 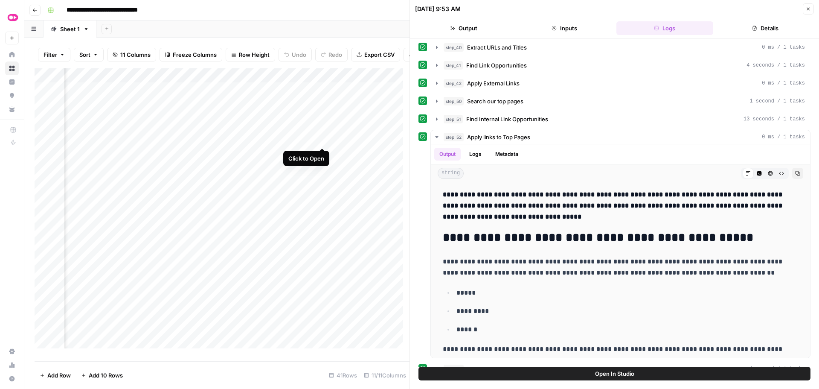 I want to click on div: Click to Open, so click(x=306, y=158).